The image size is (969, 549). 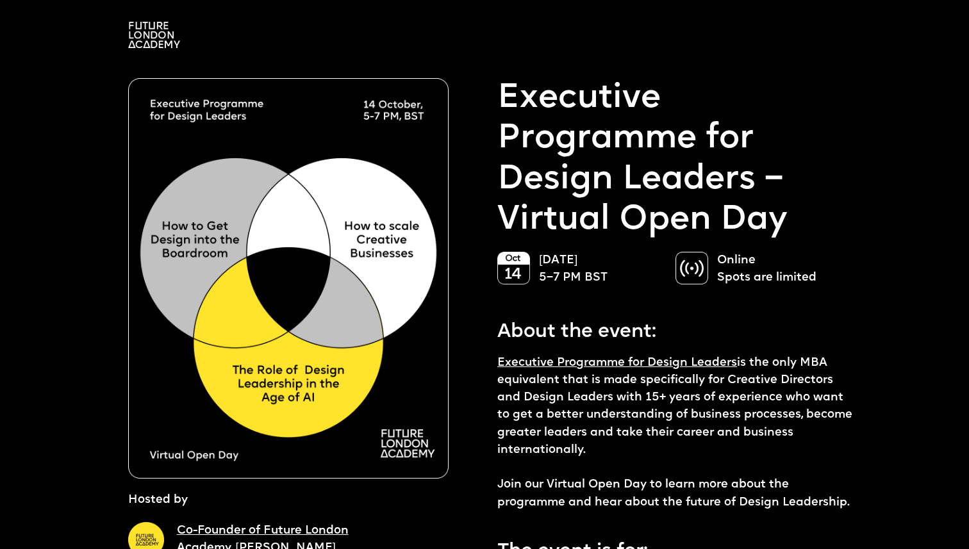 What do you see at coordinates (617, 363) in the screenshot?
I see `a: Executive Programme for Design Leaders` at bounding box center [617, 363].